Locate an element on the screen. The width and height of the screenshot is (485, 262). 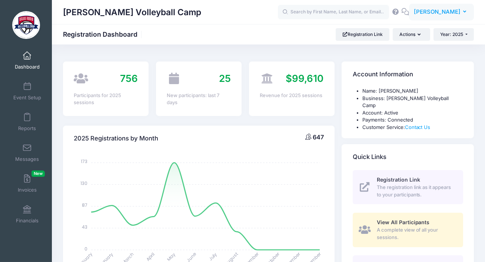
a: Event Setup is located at coordinates (27, 91).